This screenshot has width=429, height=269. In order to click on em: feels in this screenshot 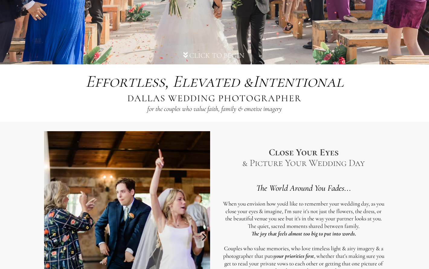, I will do `click(282, 233)`.